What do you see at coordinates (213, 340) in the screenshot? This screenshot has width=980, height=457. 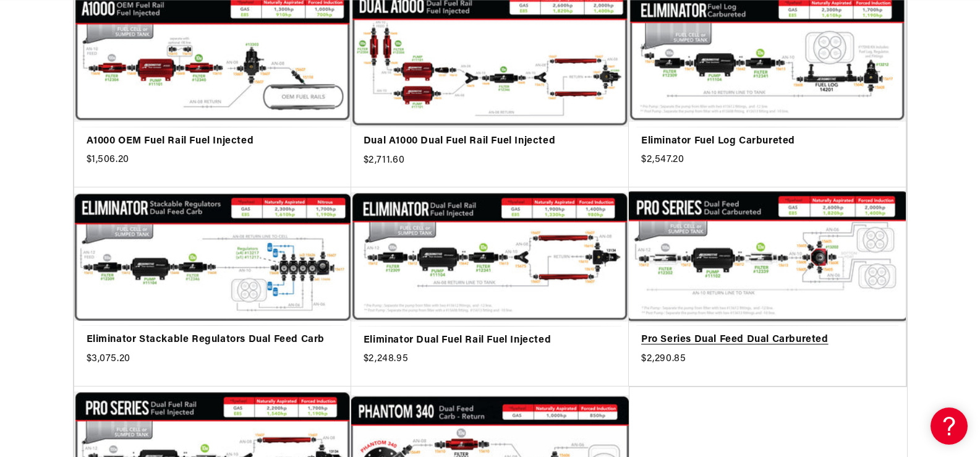 I see `a: Eliminator Stackable Regulators Dual Feed Carb` at bounding box center [213, 340].